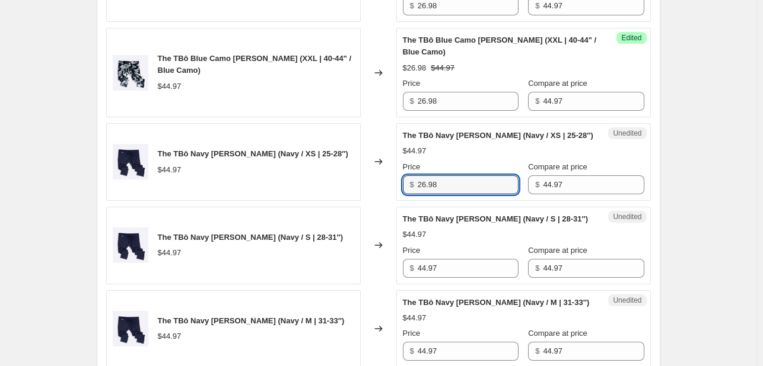  What do you see at coordinates (415, 68) in the screenshot?
I see `div: $26.98` at bounding box center [415, 68].